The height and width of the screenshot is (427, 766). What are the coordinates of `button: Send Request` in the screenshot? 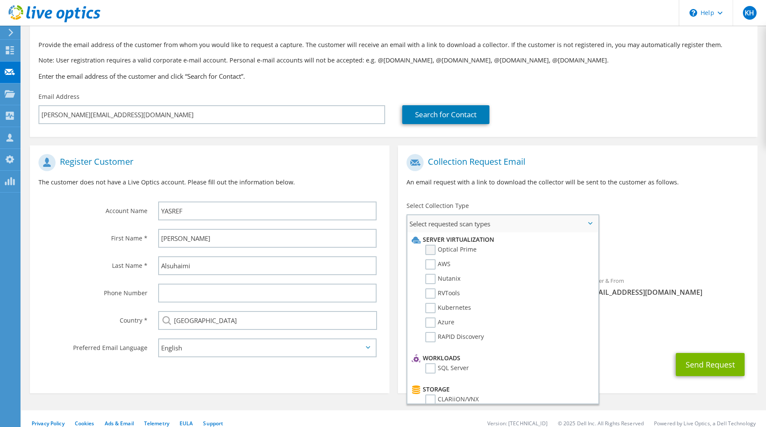 It's located at (710, 364).